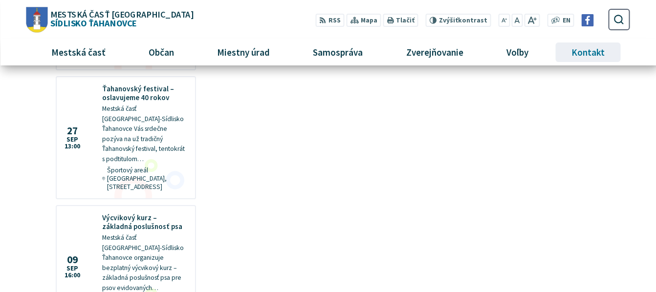  Describe the element at coordinates (517, 52) in the screenshot. I see `span: Voľby` at that location.